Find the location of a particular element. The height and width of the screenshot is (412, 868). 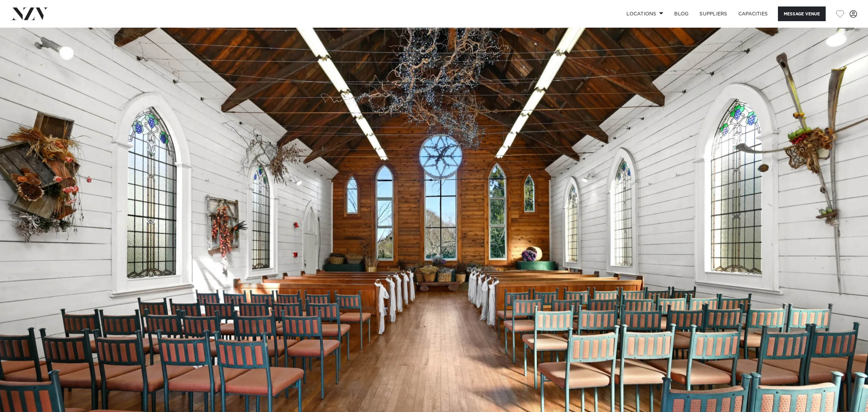

a: SUPPLIERS is located at coordinates (713, 13).